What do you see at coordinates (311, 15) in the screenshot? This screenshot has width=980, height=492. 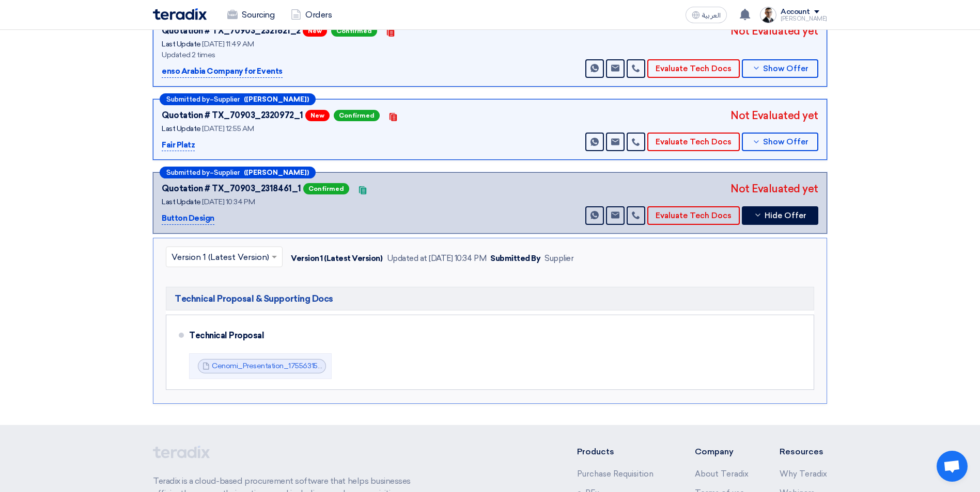 I see `a: Orders` at bounding box center [311, 15].